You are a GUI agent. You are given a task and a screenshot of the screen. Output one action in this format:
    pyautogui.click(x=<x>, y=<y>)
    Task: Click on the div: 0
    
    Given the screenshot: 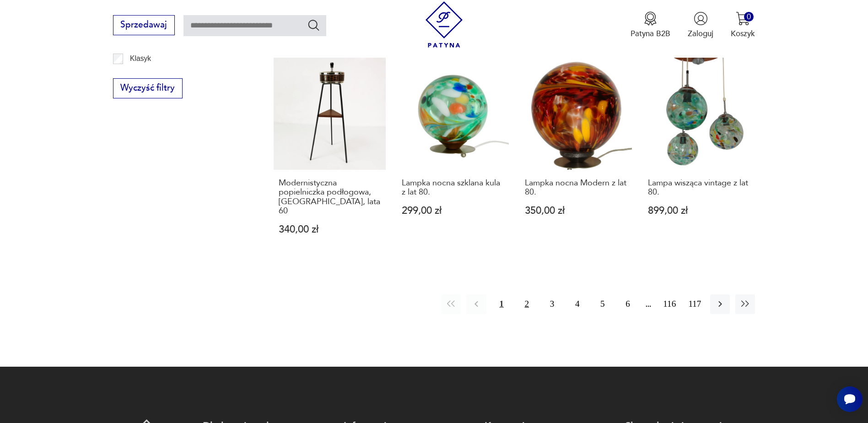 What is the action you would take?
    pyautogui.click(x=748, y=16)
    